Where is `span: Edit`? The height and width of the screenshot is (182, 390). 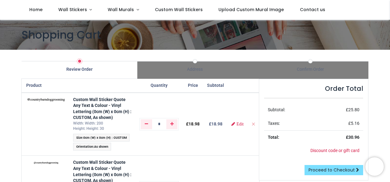
span: Edit is located at coordinates (240, 124).